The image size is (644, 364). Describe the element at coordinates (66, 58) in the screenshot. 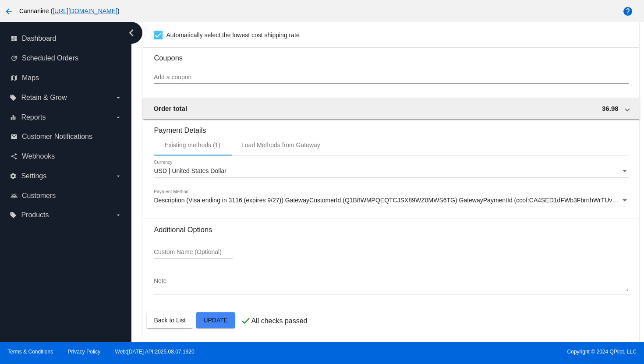

I see `a: update Scheduled Orders` at that location.